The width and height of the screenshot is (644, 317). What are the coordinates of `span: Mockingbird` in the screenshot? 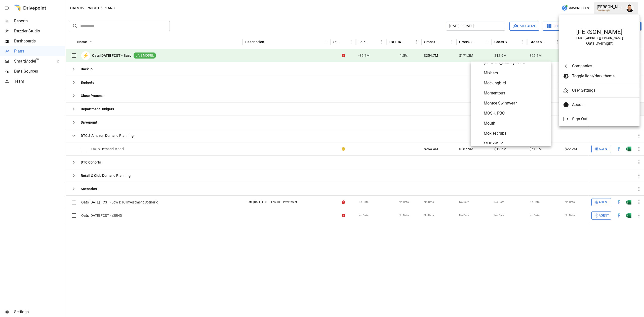 It's located at (515, 83).